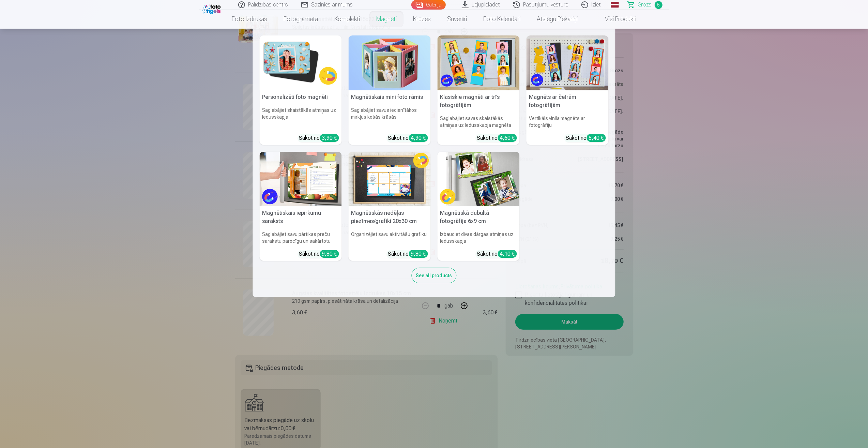  Describe the element at coordinates (568, 101) in the screenshot. I see `h5: Magnēts ar četrām fotogrāfijām` at that location.